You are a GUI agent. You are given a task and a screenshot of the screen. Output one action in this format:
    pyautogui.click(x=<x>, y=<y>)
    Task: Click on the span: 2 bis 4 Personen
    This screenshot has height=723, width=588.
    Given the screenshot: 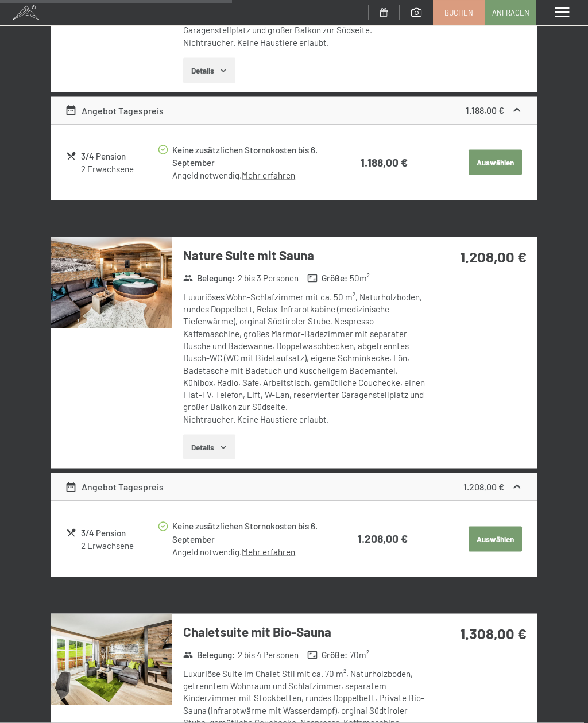 What is the action you would take?
    pyautogui.click(x=268, y=655)
    